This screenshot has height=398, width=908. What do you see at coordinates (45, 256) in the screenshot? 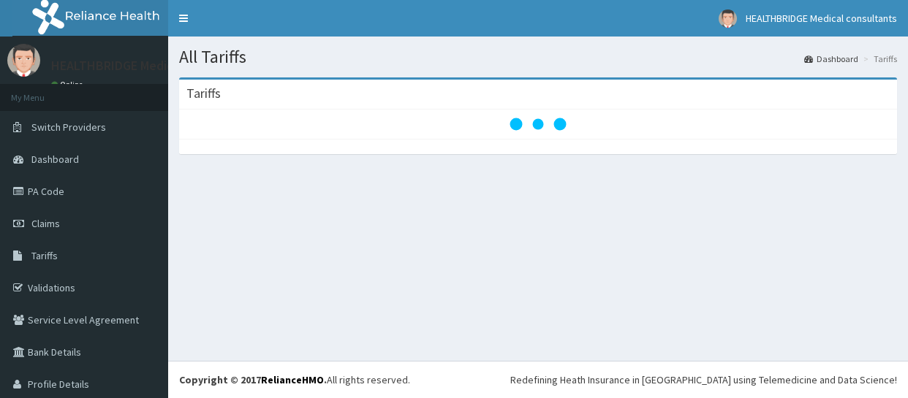
I see `span: Tariffs` at bounding box center [45, 256].